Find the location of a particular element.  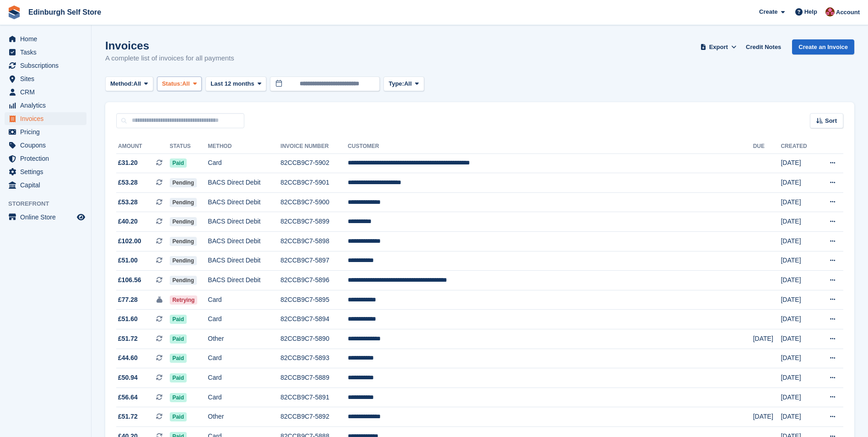

td: 82CCB9C7-5901 is located at coordinates (314, 183).